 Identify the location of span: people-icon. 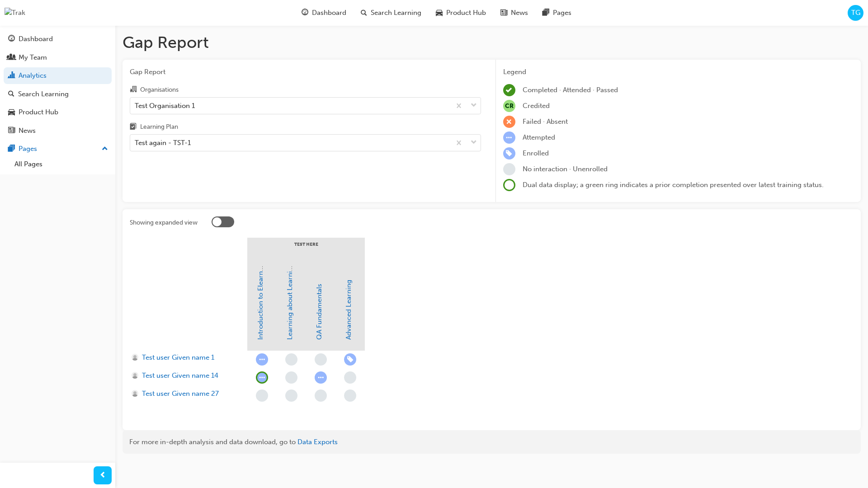
(11, 58).